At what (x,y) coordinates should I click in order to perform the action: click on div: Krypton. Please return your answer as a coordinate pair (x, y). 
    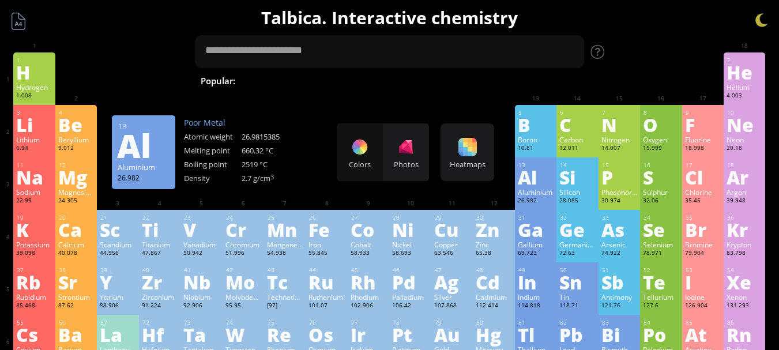
    Looking at the image, I should click on (745, 245).